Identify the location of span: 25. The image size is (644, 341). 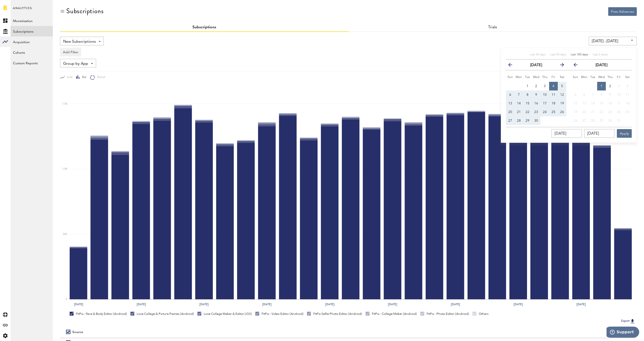
(553, 112).